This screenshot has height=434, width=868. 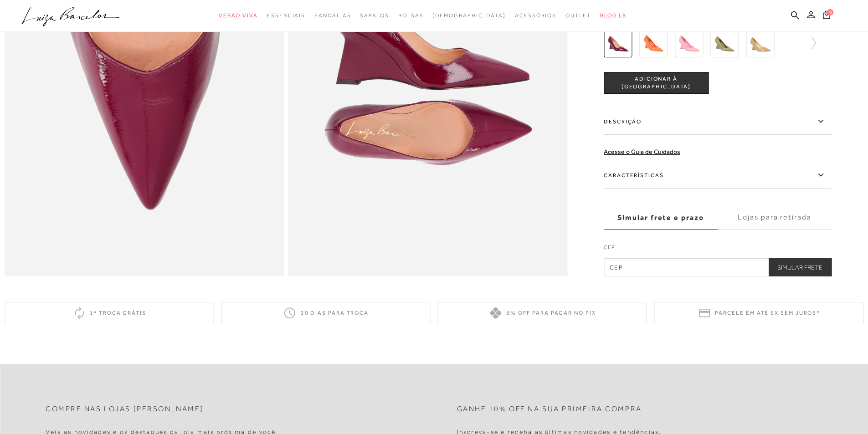 What do you see at coordinates (578, 16) in the screenshot?
I see `span: Outlet` at bounding box center [578, 16].